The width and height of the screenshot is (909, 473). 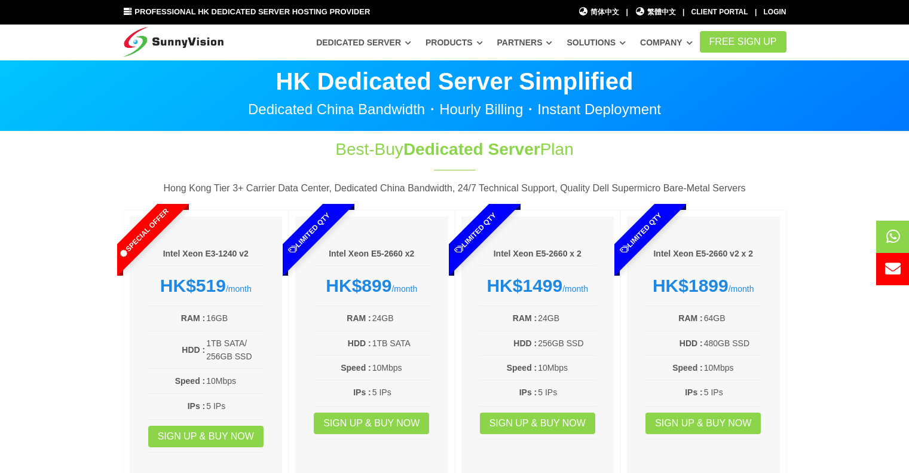 What do you see at coordinates (775, 12) in the screenshot?
I see `a: Login` at bounding box center [775, 12].